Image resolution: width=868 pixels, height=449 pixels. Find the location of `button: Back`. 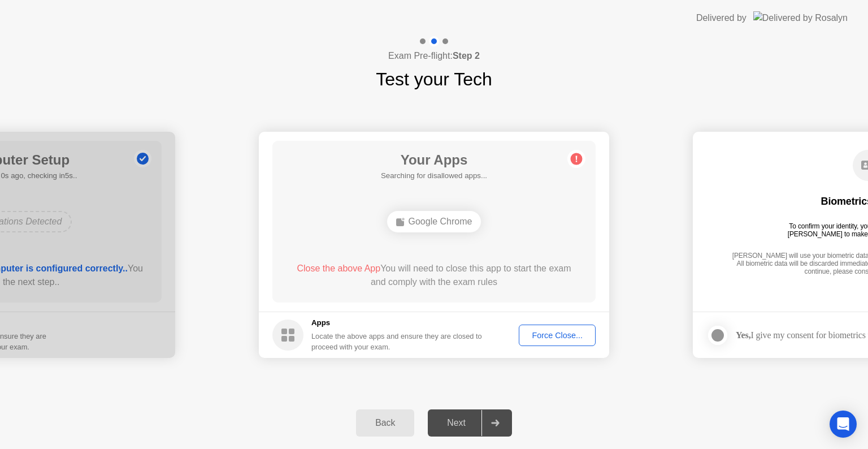

button: Back is located at coordinates (385, 423).